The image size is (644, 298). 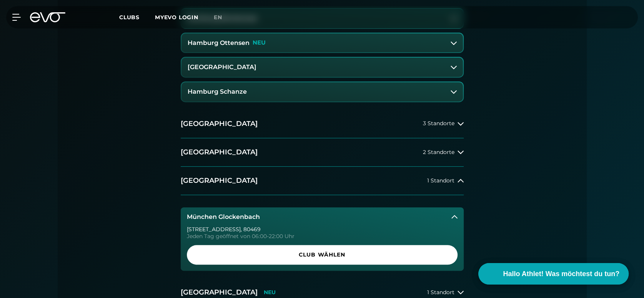 I want to click on span: 3 Standorte, so click(x=439, y=123).